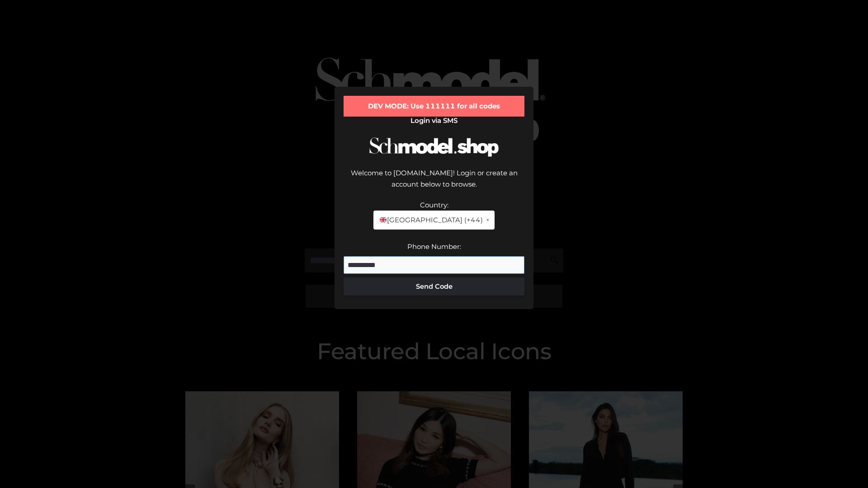 This screenshot has height=488, width=868. I want to click on div: DEV MODE: Use 111111 for all codes, so click(434, 106).